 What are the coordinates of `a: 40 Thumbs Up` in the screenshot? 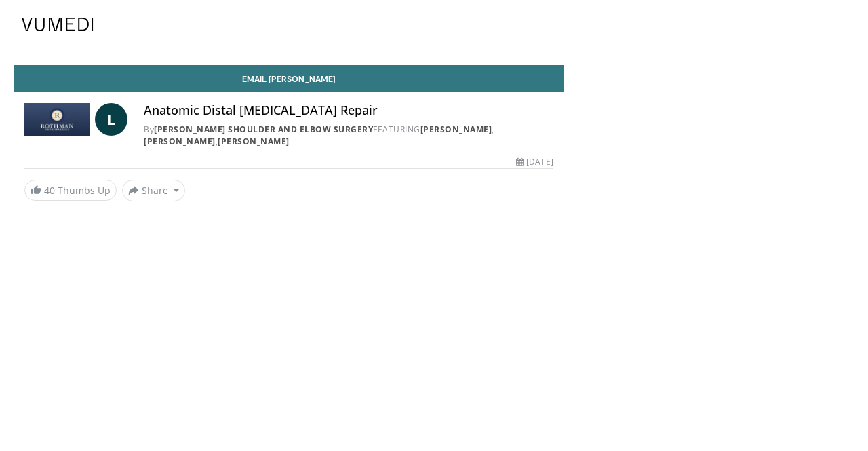 It's located at (71, 190).